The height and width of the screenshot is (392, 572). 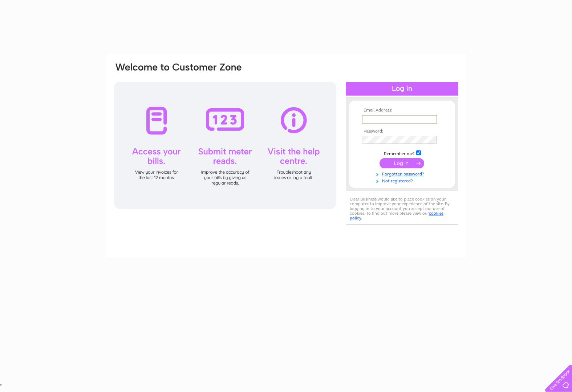 I want to click on div: Clear Business would like to place cookies on your computer to improve your experience of the sit..., so click(x=402, y=208).